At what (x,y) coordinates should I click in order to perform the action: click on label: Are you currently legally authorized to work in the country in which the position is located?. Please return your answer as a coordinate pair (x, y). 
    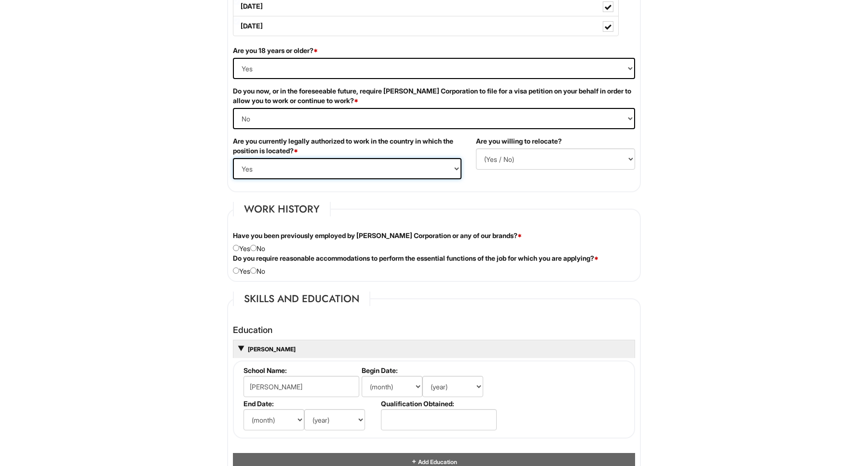
    Looking at the image, I should click on (347, 146).